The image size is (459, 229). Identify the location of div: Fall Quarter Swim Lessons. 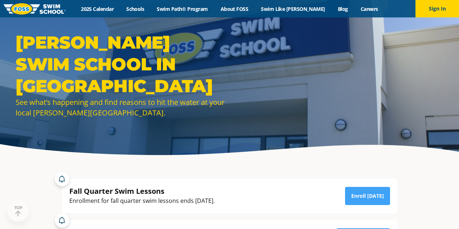
(142, 191).